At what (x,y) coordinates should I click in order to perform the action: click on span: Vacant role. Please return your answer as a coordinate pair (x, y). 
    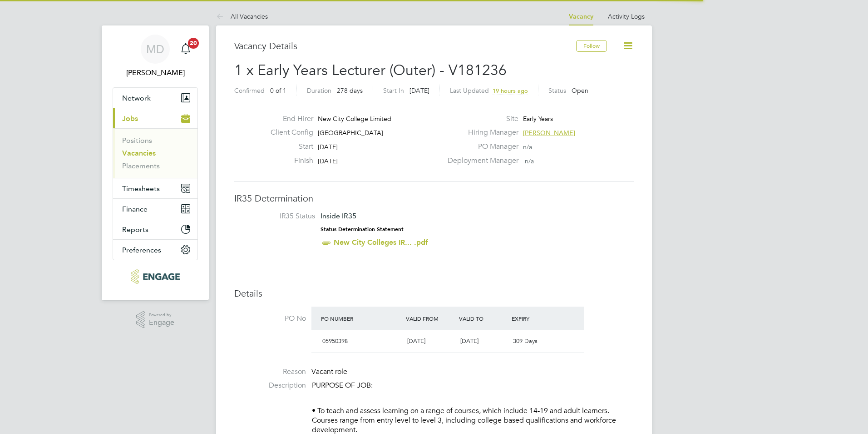
    Looking at the image, I should click on (329, 371).